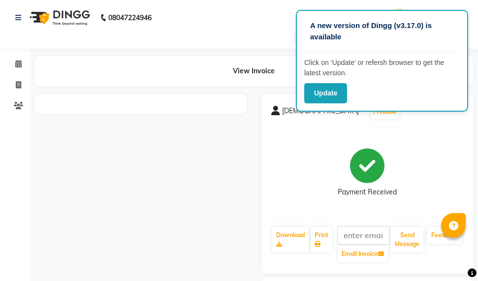 Image resolution: width=478 pixels, height=281 pixels. Describe the element at coordinates (254, 71) in the screenshot. I see `div: View Invoice` at that location.